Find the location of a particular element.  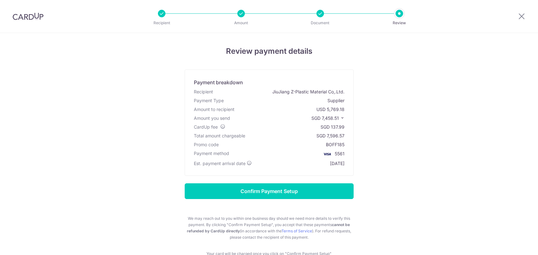

div: BOFF185 is located at coordinates (335, 145).